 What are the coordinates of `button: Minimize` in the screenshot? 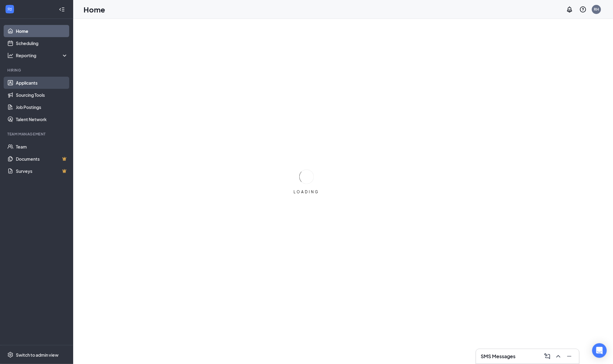 It's located at (569, 356).